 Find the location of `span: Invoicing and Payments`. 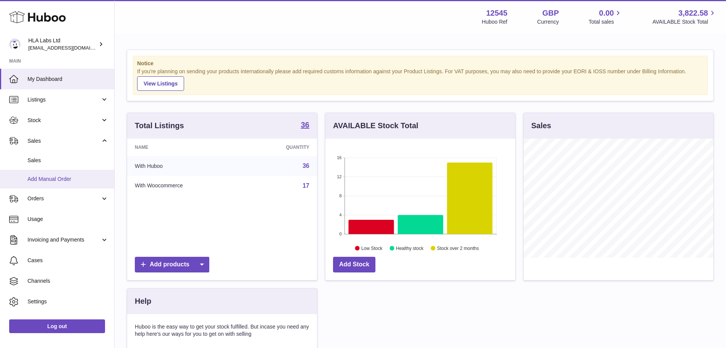

span: Invoicing and Payments is located at coordinates (64, 240).